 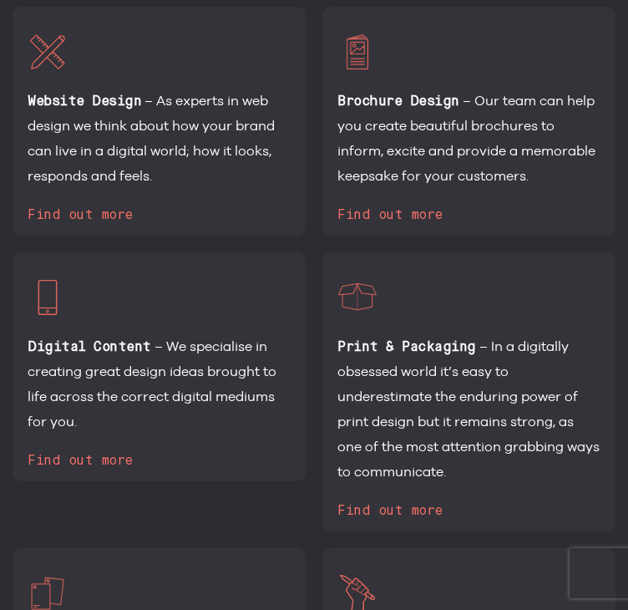 What do you see at coordinates (89, 348) in the screenshot?
I see `strong: Digital Content` at bounding box center [89, 348].